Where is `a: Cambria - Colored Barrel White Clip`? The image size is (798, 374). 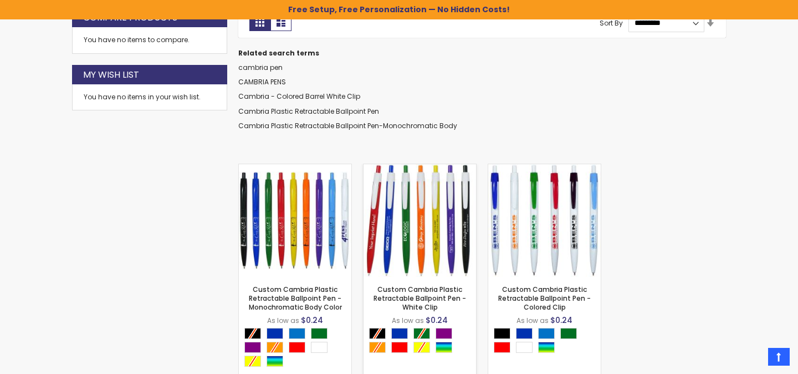
a: Cambria - Colored Barrel White Clip is located at coordinates (299, 96).